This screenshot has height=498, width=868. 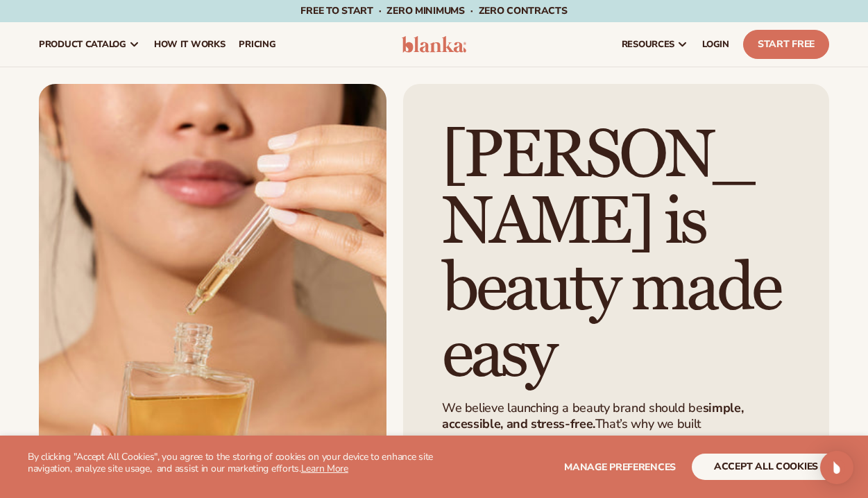 I want to click on span: pricing, so click(x=256, y=45).